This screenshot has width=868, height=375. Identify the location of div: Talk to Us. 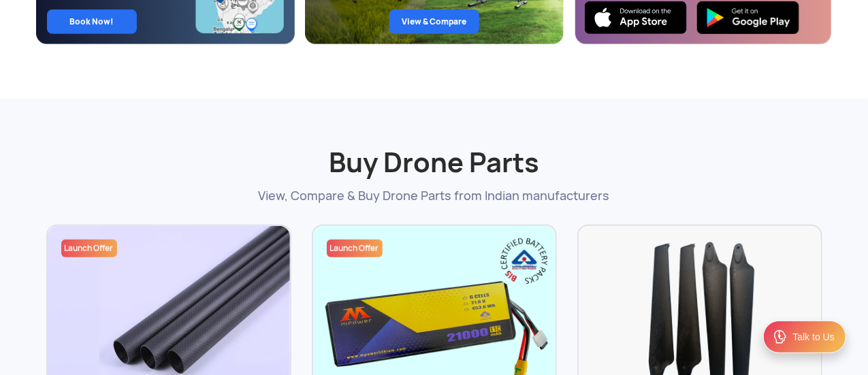
(814, 337).